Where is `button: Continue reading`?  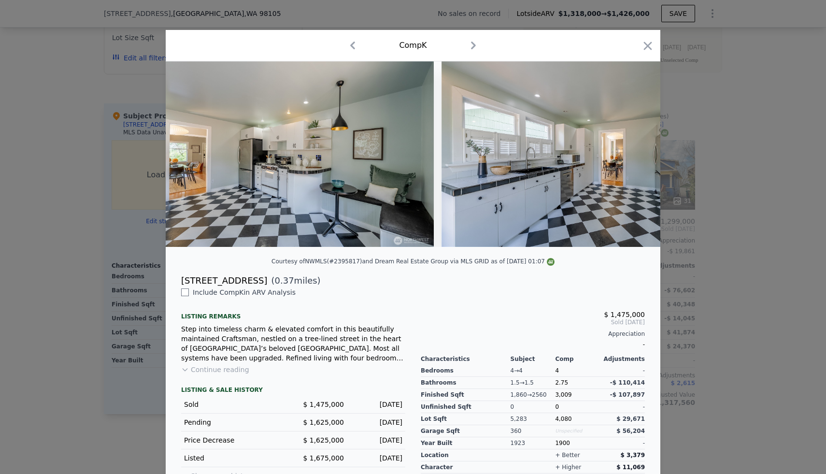 button: Continue reading is located at coordinates (215, 370).